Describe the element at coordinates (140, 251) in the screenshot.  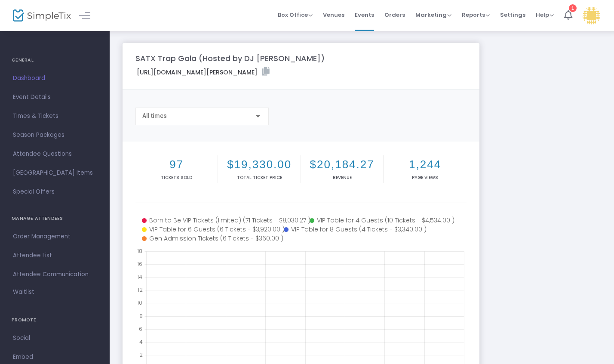
I see `text: 18` at that location.